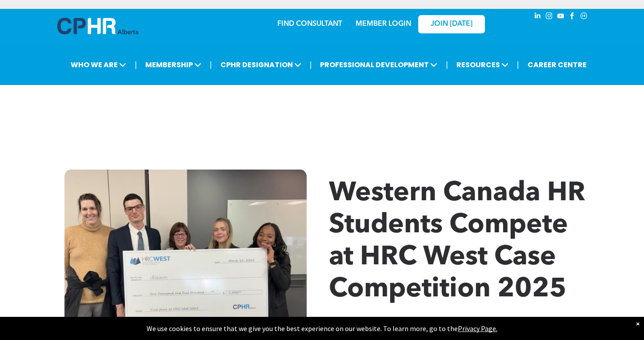 This screenshot has width=644, height=340. What do you see at coordinates (98, 26) in the screenshot?
I see `img: A blue and white logo for cp alberta` at bounding box center [98, 26].